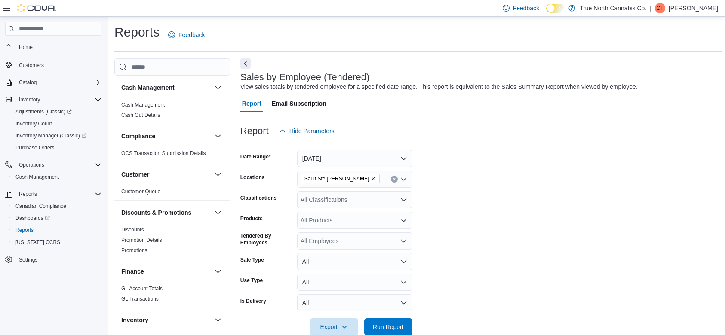 The image size is (725, 335). I want to click on span: Purchase Orders, so click(35, 148).